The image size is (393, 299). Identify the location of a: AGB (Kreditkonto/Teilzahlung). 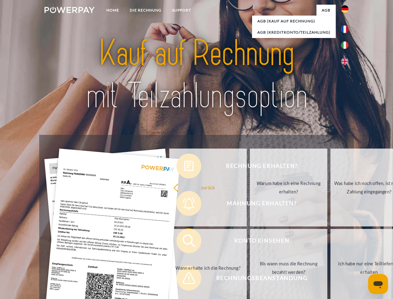
(294, 32).